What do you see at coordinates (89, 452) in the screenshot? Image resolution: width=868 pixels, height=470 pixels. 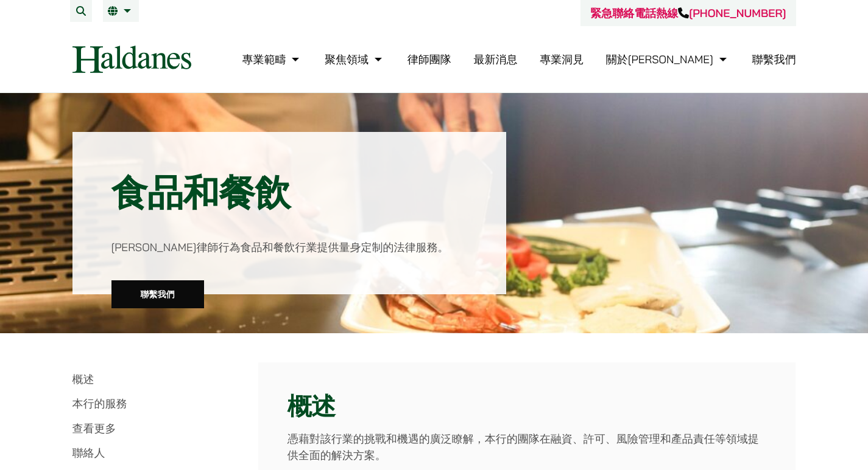 I see `a: 聯絡人` at bounding box center [89, 452].